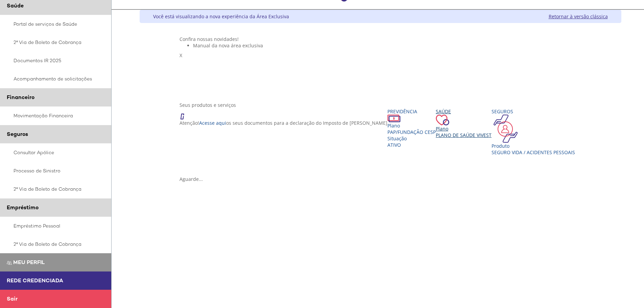 The width and height of the screenshot is (644, 308). Describe the element at coordinates (35, 280) in the screenshot. I see `span: Rede Credenciada` at that location.